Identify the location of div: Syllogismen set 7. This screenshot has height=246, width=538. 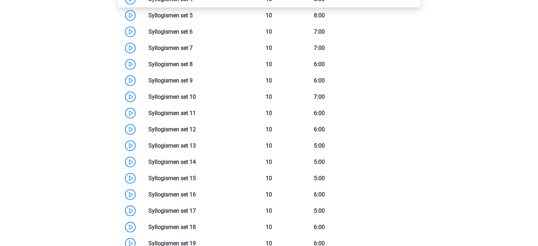
(193, 48).